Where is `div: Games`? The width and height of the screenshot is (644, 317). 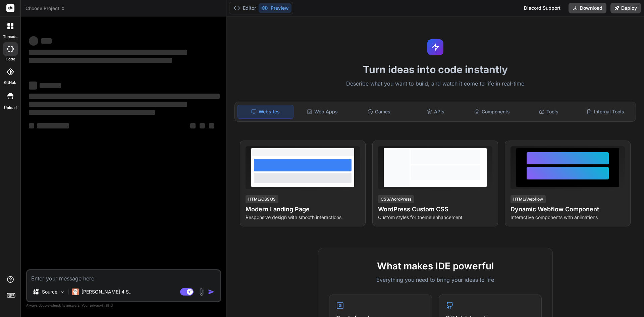
div: Games is located at coordinates (379, 112).